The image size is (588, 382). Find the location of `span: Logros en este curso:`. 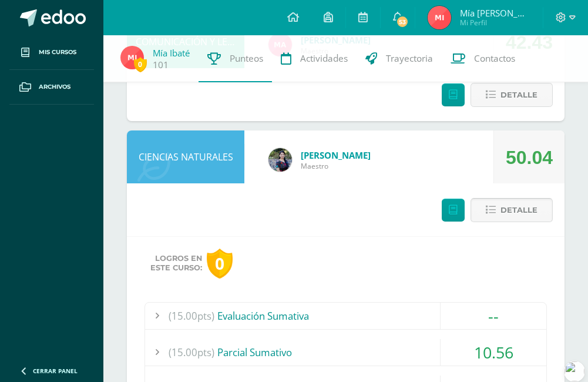

span: Logros en este curso: is located at coordinates (177, 263).